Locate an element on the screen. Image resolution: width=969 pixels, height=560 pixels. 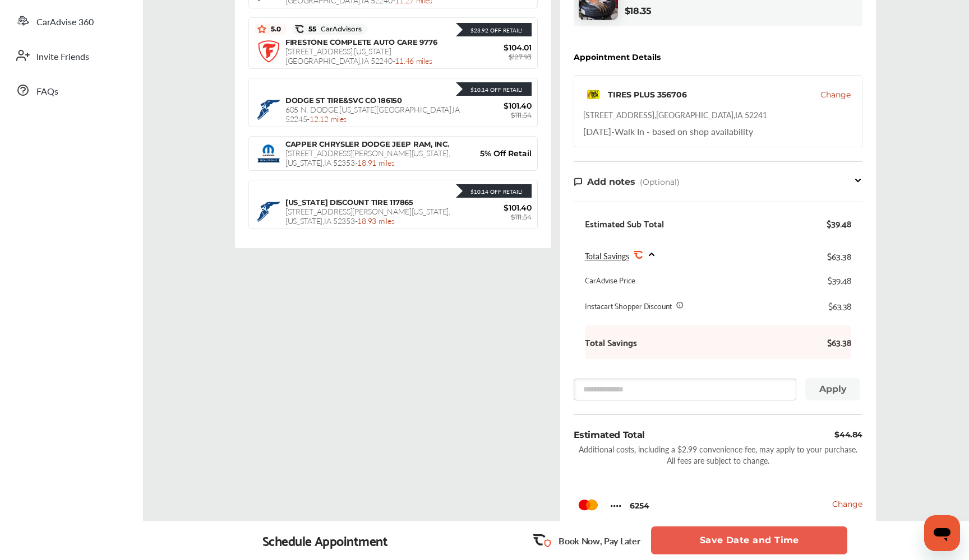
div: CarAdvise Price is located at coordinates (610, 280).